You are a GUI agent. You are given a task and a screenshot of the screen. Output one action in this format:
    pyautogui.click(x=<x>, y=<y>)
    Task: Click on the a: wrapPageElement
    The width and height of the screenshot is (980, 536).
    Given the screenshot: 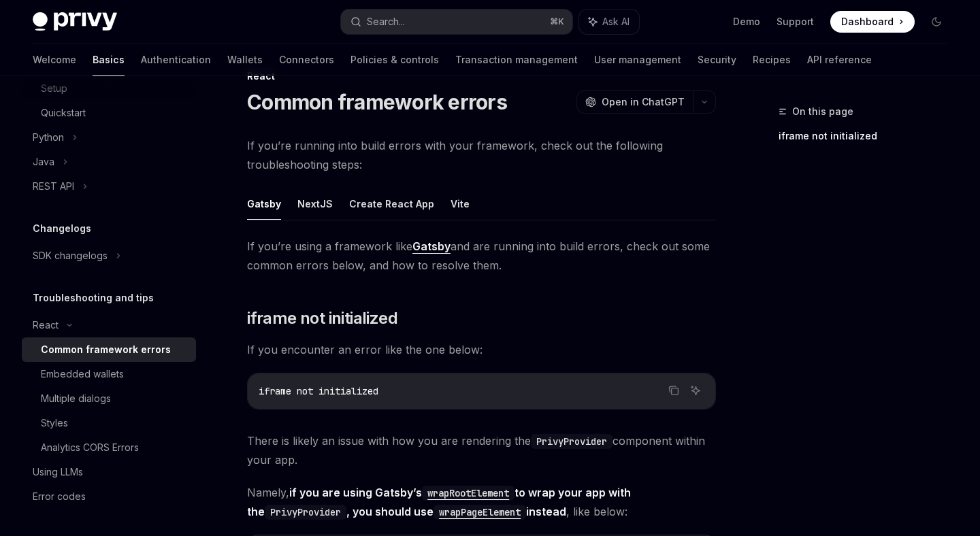 What is the action you would take?
    pyautogui.click(x=480, y=512)
    